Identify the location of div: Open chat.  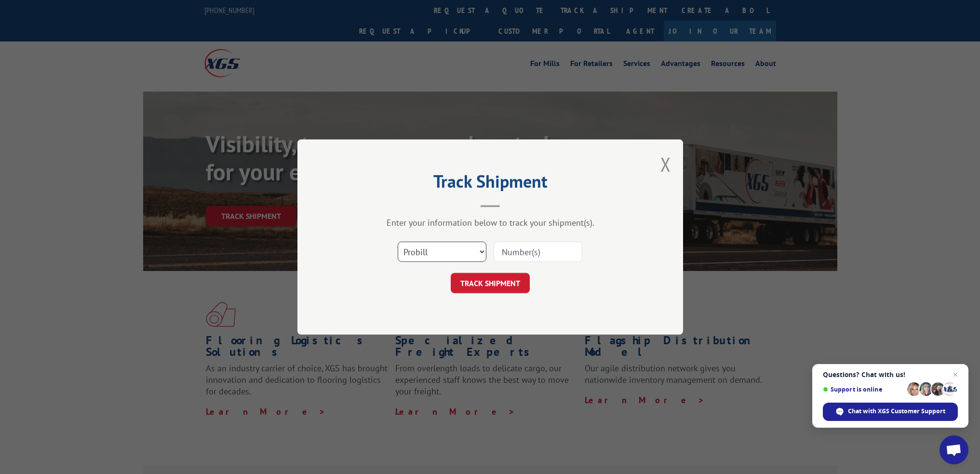
(954, 449).